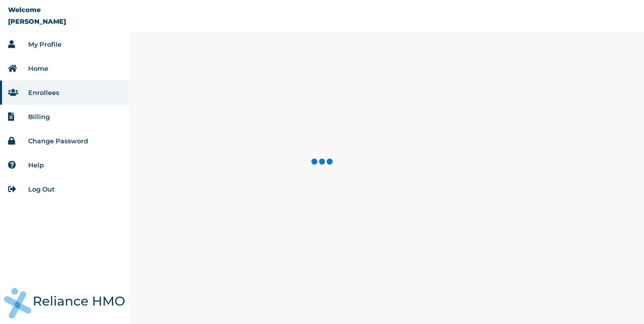 This screenshot has height=324, width=644. What do you see at coordinates (24, 9) in the screenshot?
I see `p: Welcome` at bounding box center [24, 9].